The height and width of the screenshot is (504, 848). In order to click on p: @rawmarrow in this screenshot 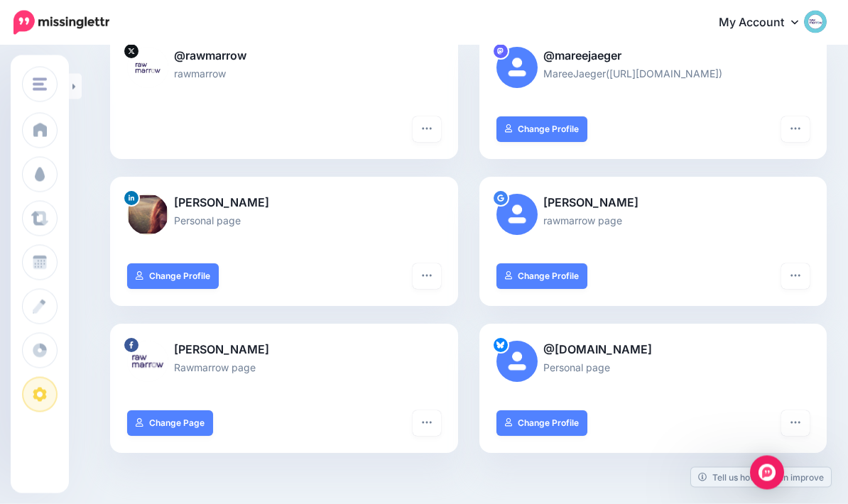, I will do `click(284, 57)`.